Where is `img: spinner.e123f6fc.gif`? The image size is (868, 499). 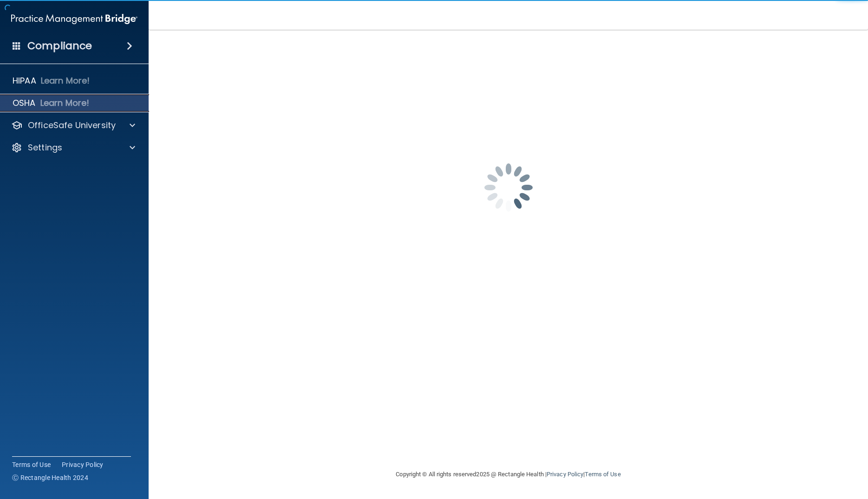
img: spinner.e123f6fc.gif is located at coordinates (508, 187).